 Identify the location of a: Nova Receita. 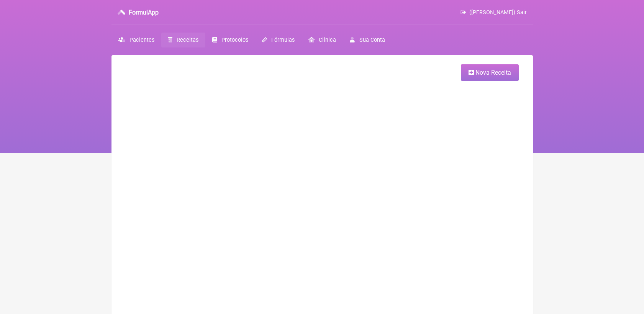
(489, 72).